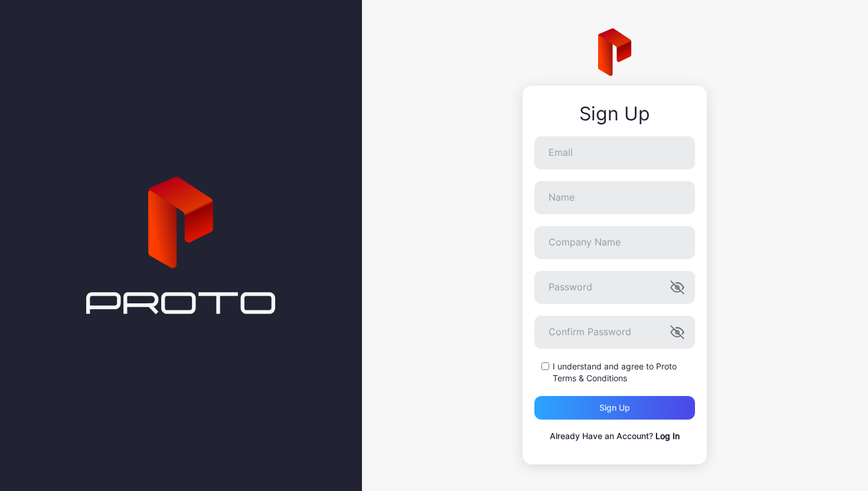  What do you see at coordinates (615, 243) in the screenshot?
I see `input: Company Name` at bounding box center [615, 243].